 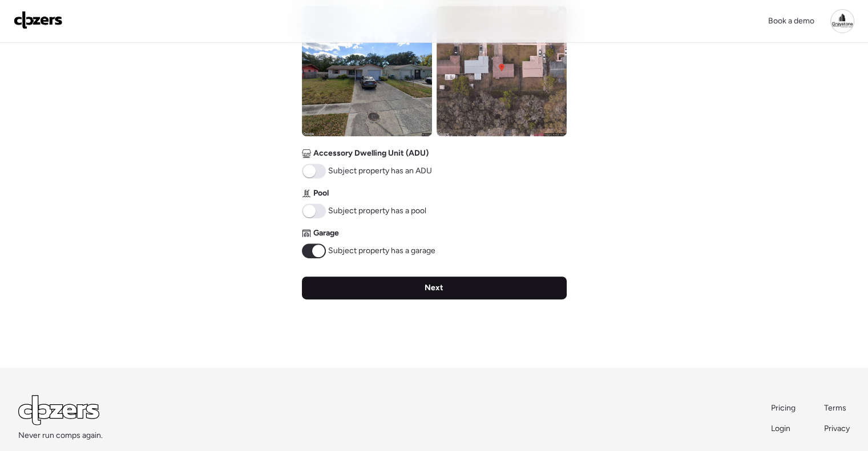 What do you see at coordinates (783, 429) in the screenshot?
I see `a: Login` at bounding box center [783, 429].